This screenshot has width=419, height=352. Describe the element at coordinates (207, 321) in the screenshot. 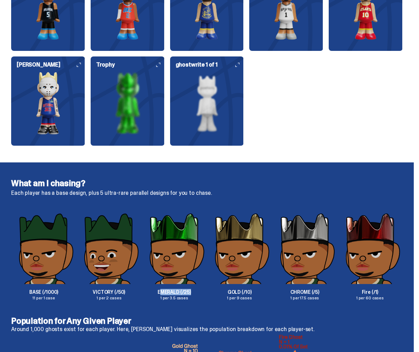

I see `p: Population for Any Given Player` at that location.